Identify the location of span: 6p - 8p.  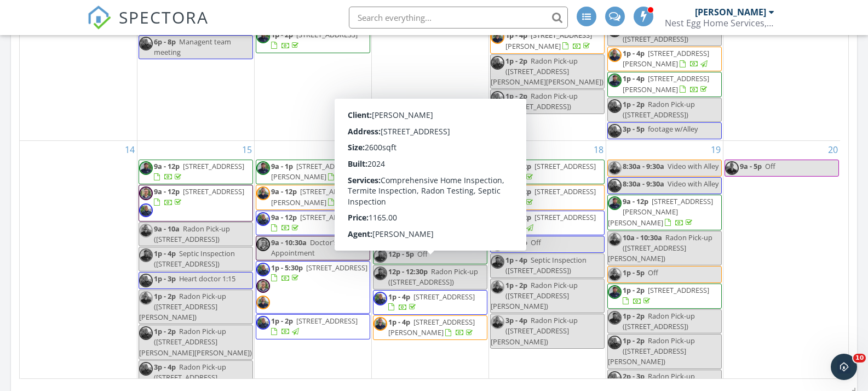
(165, 42).